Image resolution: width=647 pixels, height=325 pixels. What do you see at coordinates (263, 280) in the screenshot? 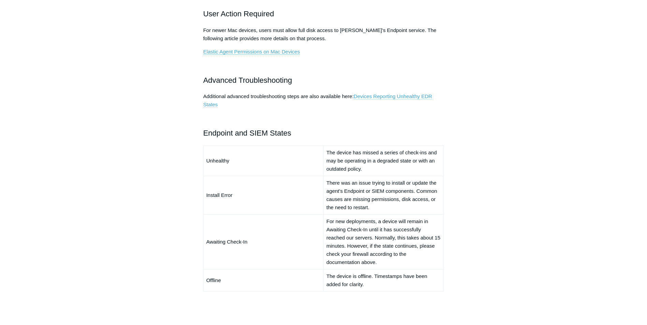
I see `td: Offline` at bounding box center [263, 280].